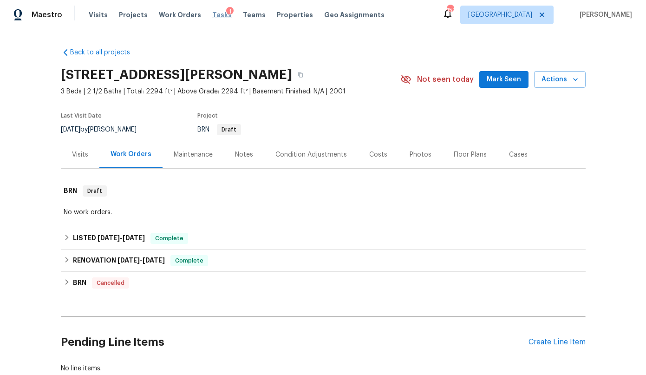  Describe the element at coordinates (323, 368) in the screenshot. I see `div: No line items.` at that location.